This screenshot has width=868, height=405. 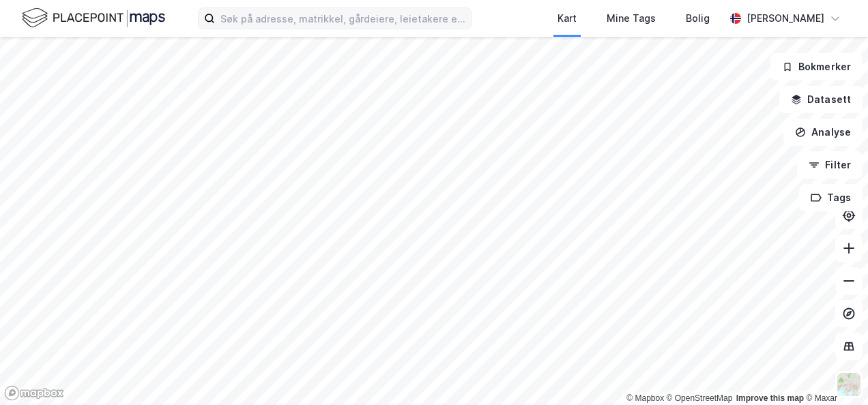 I want to click on button: Filter, so click(x=830, y=165).